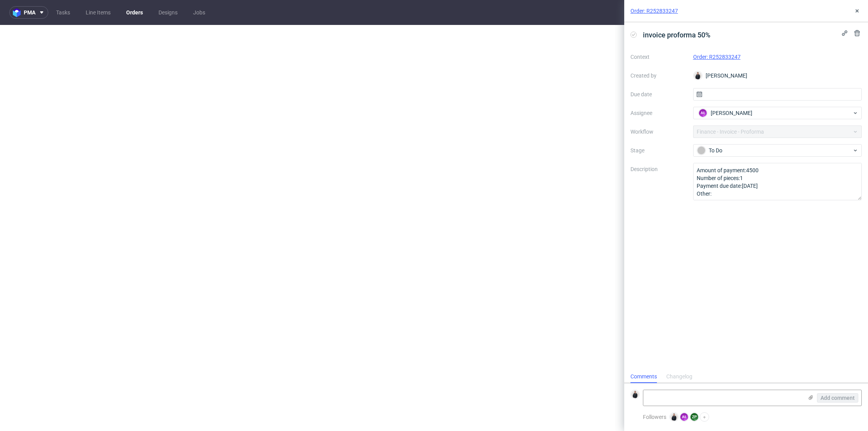  I want to click on span: invoice proforma 50%, so click(677, 35).